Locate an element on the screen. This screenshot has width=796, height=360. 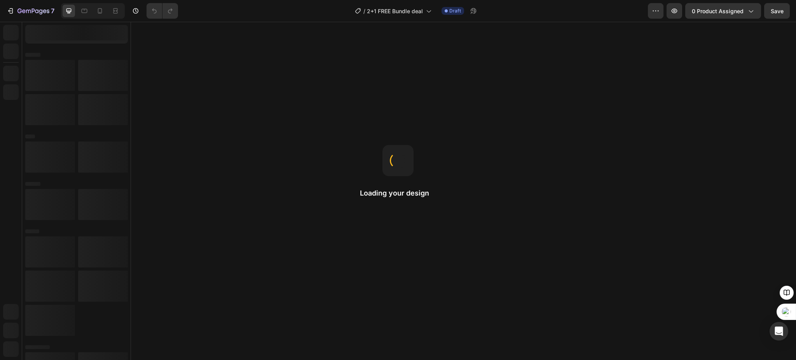
p: 7 is located at coordinates (52, 11).